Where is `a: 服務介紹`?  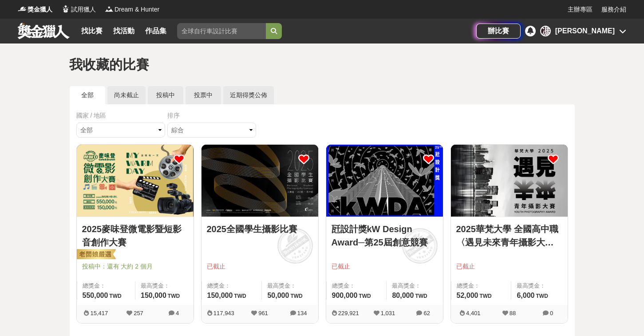
a: 服務介紹 is located at coordinates (614, 9).